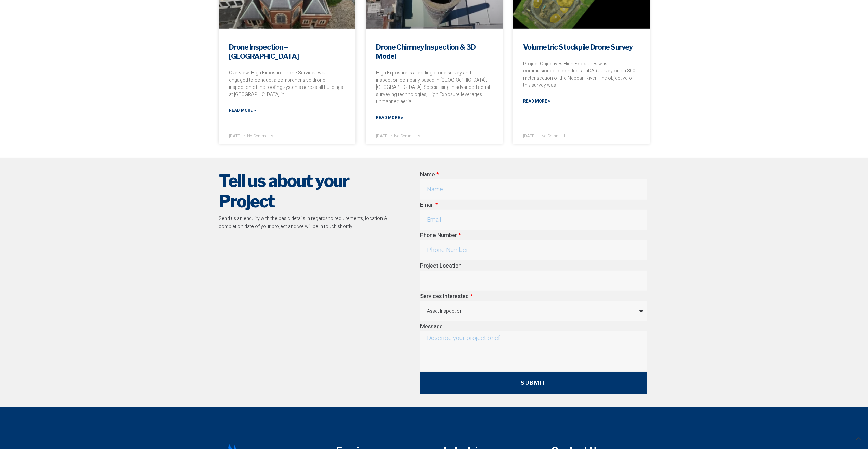 This screenshot has height=449, width=868. I want to click on a: Read more about Volumetric Stockpile Drone Survey, so click(537, 101).